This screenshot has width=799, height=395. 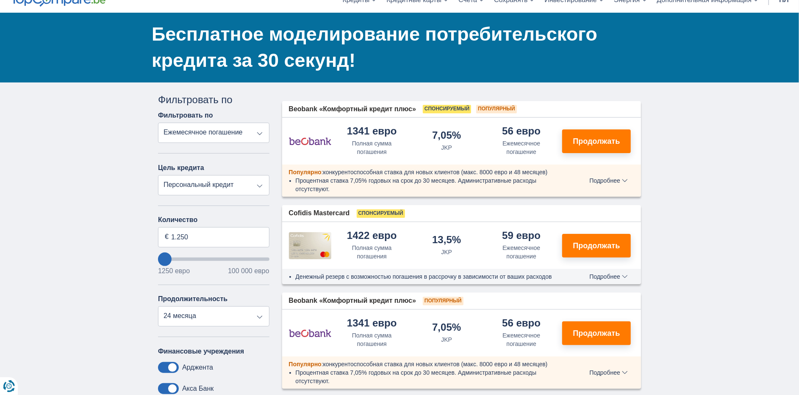 What do you see at coordinates (374, 47) in the screenshot?
I see `font: Бесплатное моделирование потребительского кредита за 30 секунд!` at bounding box center [374, 47].